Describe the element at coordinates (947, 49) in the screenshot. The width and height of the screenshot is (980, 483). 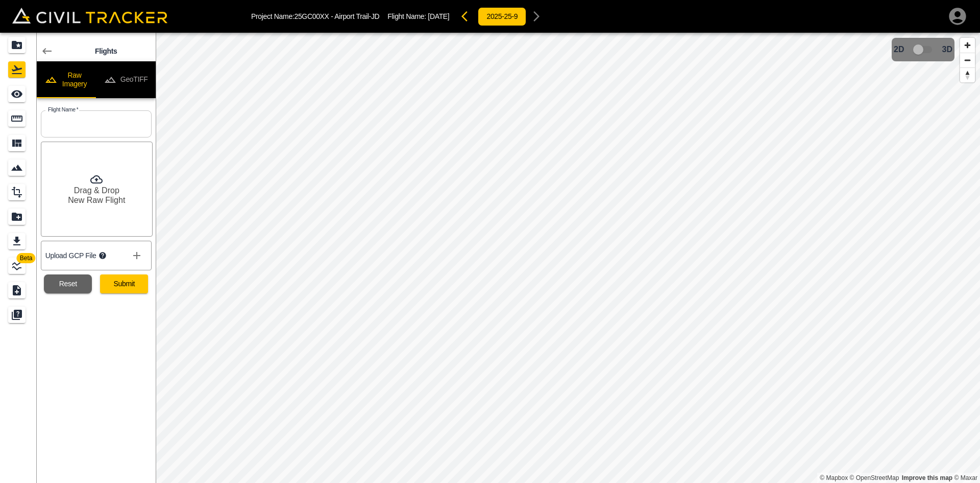
I see `span: 3D` at that location.